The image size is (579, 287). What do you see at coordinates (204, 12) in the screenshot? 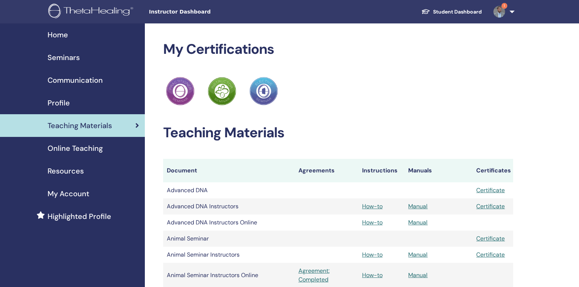
I see `span: Instructor Dashboard` at bounding box center [204, 12].